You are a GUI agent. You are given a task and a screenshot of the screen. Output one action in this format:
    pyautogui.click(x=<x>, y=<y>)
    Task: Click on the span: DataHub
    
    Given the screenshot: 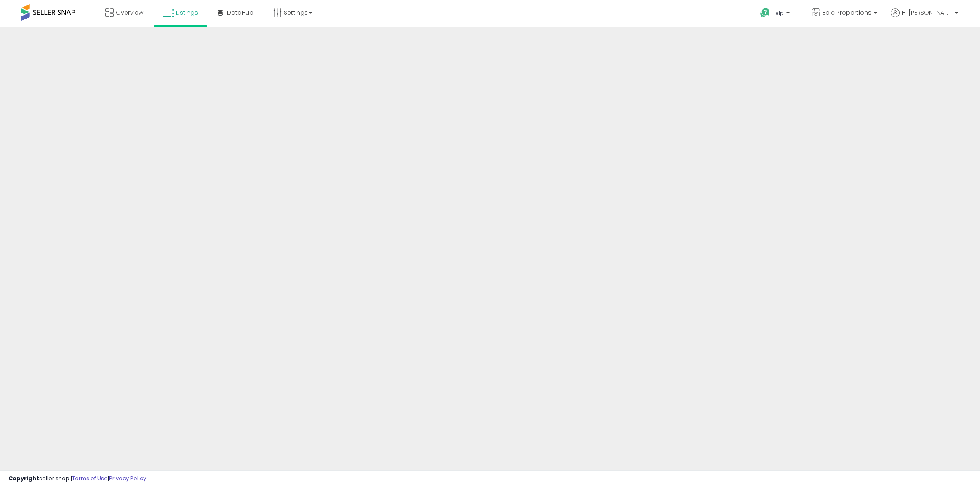 What is the action you would take?
    pyautogui.click(x=240, y=13)
    